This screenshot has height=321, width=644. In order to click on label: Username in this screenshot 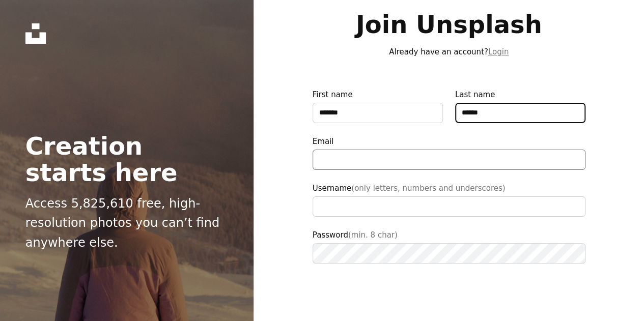, I will do `click(449, 200)`.